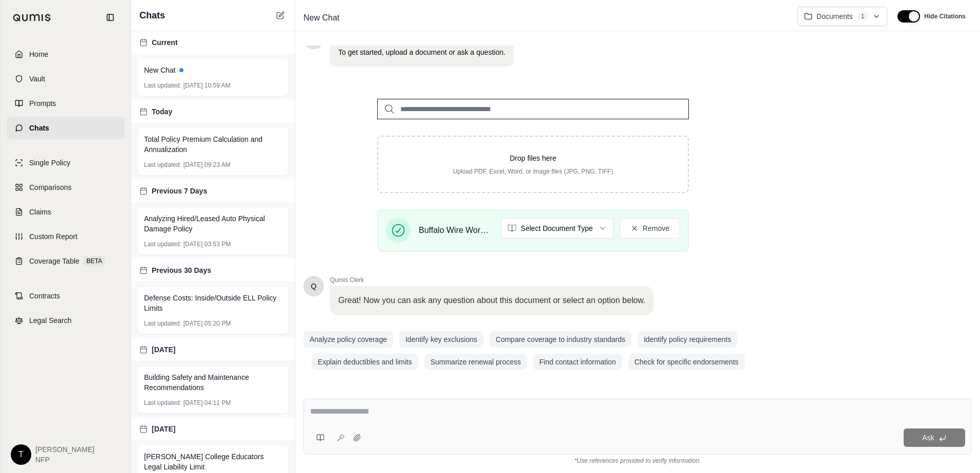 Image resolution: width=980 pixels, height=473 pixels. I want to click on a: Legal Search, so click(66, 320).